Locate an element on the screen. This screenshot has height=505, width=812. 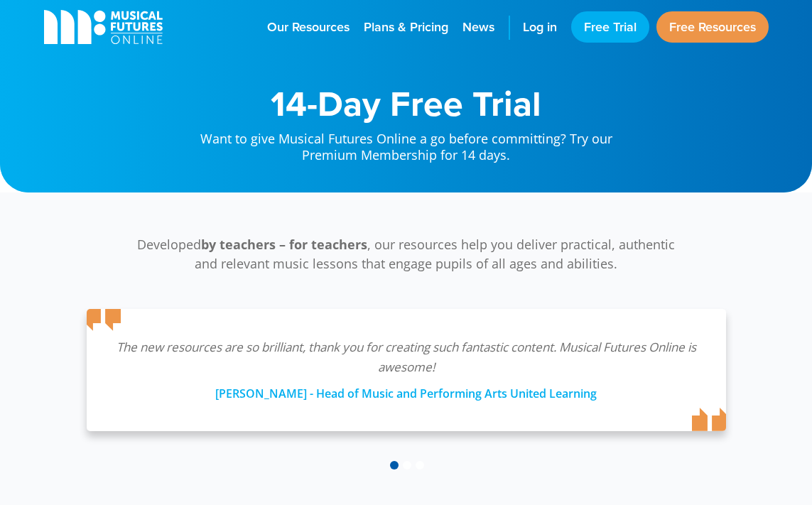
a: Free Trial is located at coordinates (610, 27).